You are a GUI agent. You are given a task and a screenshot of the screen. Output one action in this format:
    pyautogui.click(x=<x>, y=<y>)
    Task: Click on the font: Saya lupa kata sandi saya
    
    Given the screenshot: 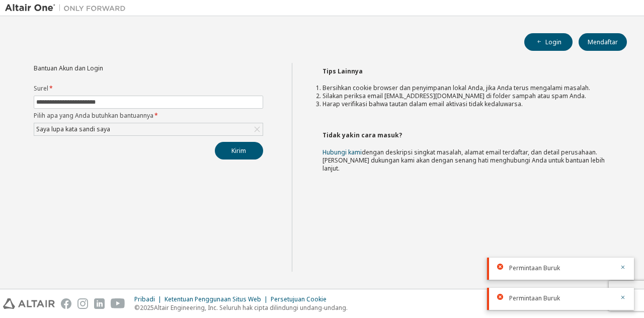 What is the action you would take?
    pyautogui.click(x=73, y=129)
    